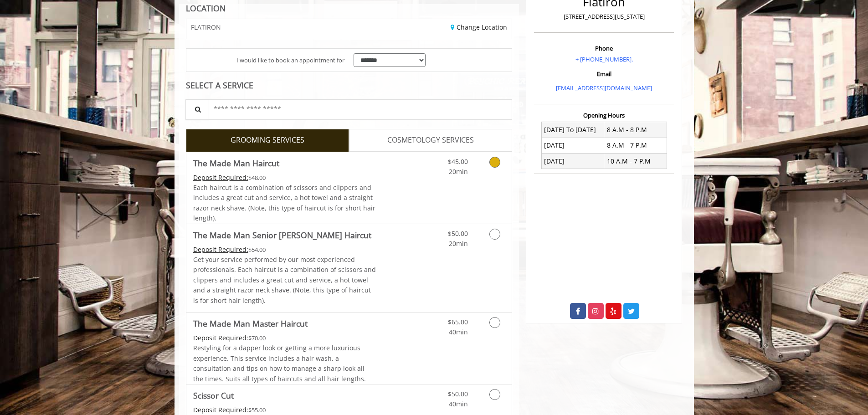  I want to click on b: The Made Man Haircut, so click(236, 163).